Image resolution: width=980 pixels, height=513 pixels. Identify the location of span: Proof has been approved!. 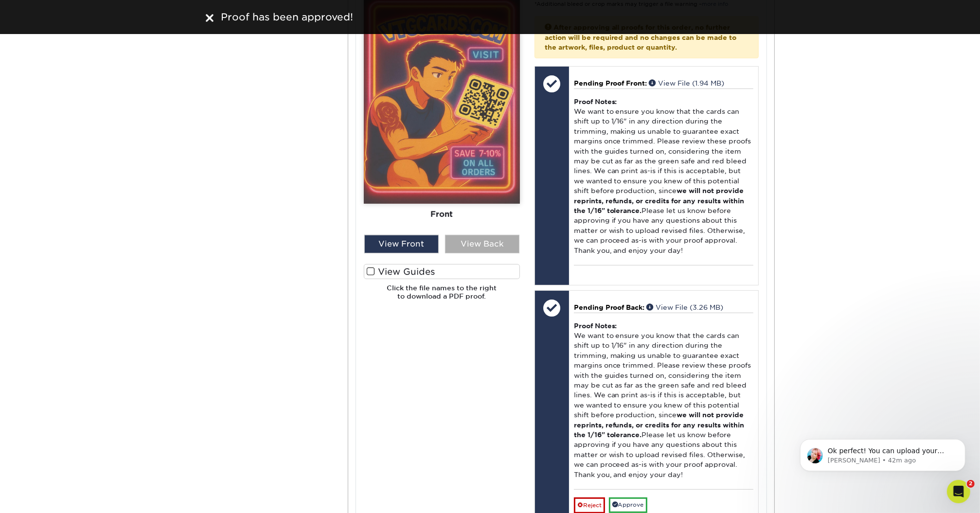
(288, 17).